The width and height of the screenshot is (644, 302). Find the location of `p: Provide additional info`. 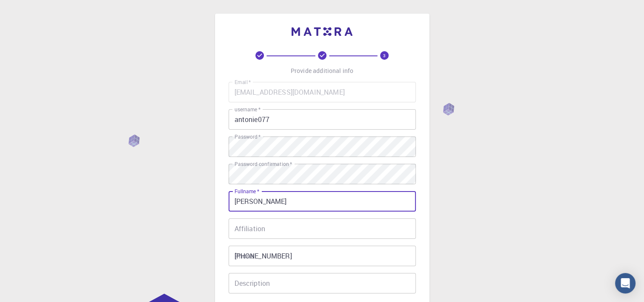

p: Provide additional info is located at coordinates (322, 71).